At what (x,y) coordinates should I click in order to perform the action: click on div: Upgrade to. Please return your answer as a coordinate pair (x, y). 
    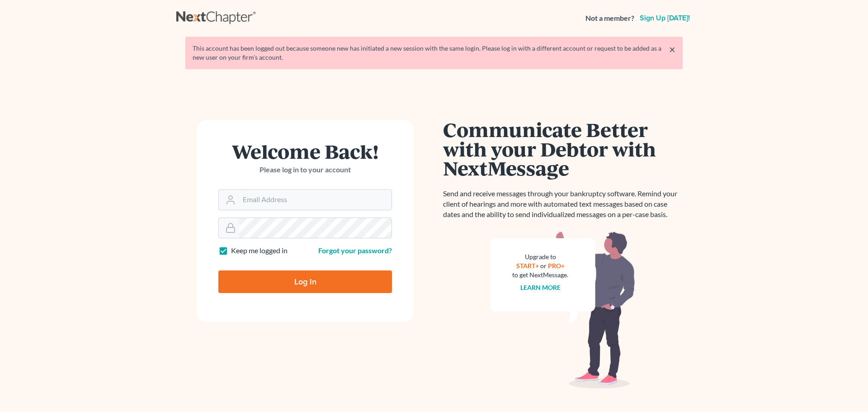
    Looking at the image, I should click on (540, 257).